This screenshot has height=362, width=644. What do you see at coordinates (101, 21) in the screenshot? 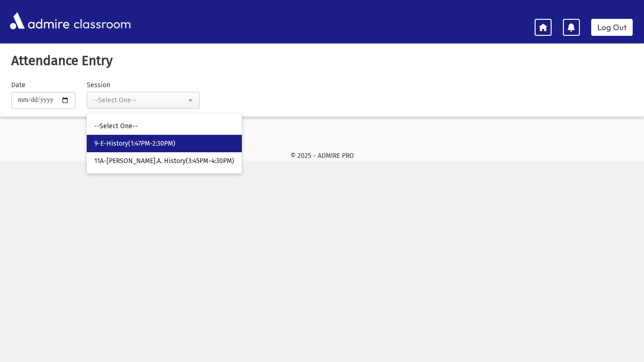
I see `span: classroom` at bounding box center [101, 21].